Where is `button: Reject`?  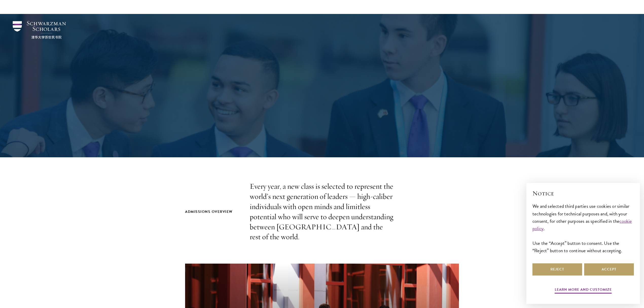 button: Reject is located at coordinates (557, 269).